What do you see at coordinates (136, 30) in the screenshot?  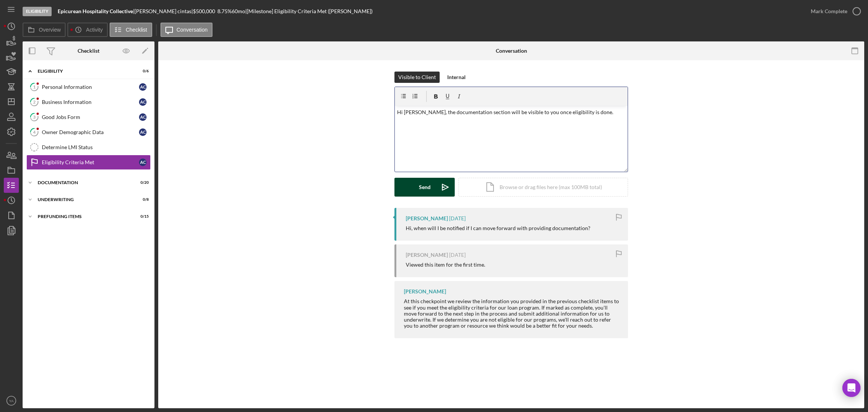 I see `label: Checklist` at bounding box center [136, 30].